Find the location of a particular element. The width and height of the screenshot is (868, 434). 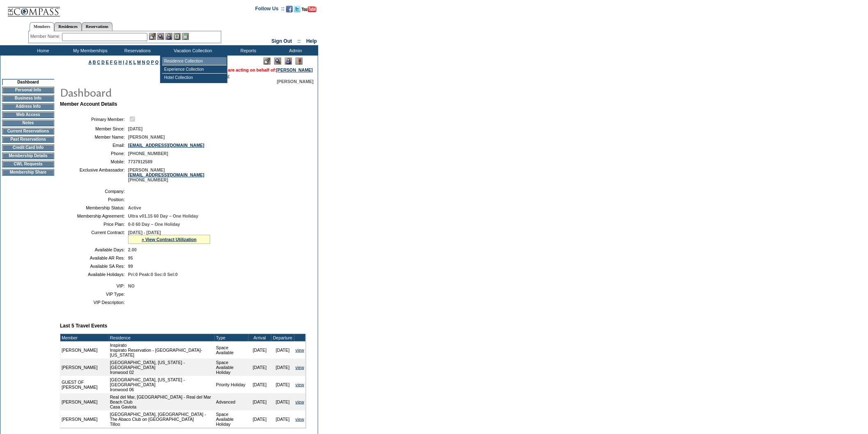

a: N is located at coordinates (144, 62).